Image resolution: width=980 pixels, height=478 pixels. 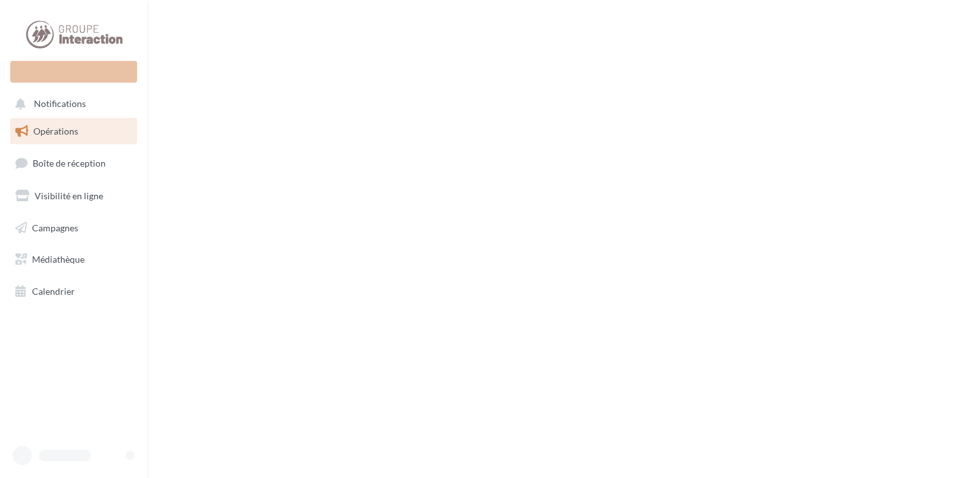 What do you see at coordinates (56, 130) in the screenshot?
I see `span: Opérations` at bounding box center [56, 130].